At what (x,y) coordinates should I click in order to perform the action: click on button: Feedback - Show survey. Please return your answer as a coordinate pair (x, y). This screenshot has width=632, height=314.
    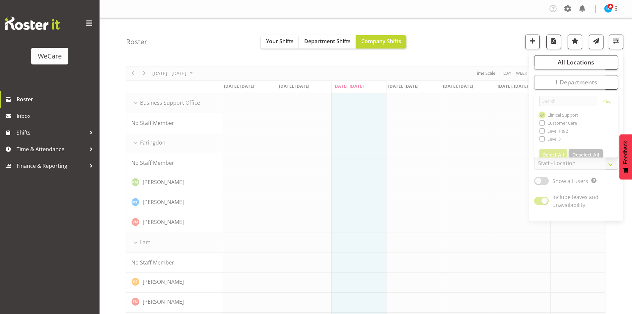
    Looking at the image, I should click on (626, 157).